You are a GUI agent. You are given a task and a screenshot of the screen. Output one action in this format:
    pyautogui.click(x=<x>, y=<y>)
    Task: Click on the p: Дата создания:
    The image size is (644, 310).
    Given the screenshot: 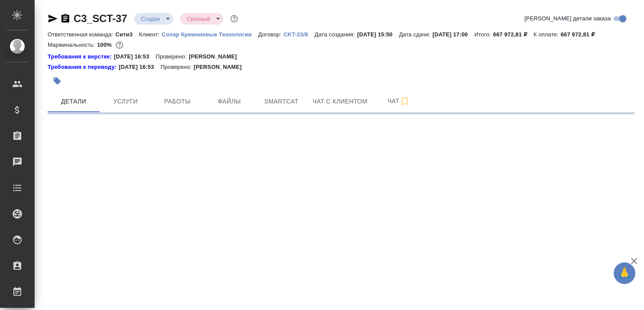 What is the action you would take?
    pyautogui.click(x=336, y=34)
    